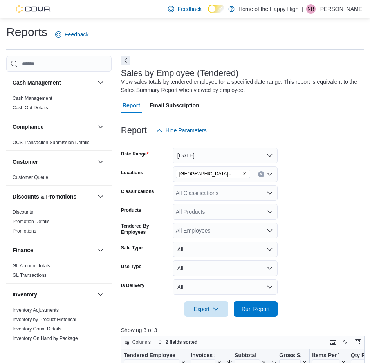  What do you see at coordinates (126, 61) in the screenshot?
I see `button: Next` at bounding box center [126, 61].